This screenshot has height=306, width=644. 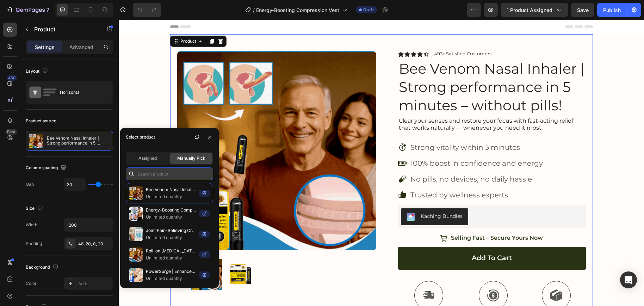 I want to click on button: Publish, so click(x=612, y=10).